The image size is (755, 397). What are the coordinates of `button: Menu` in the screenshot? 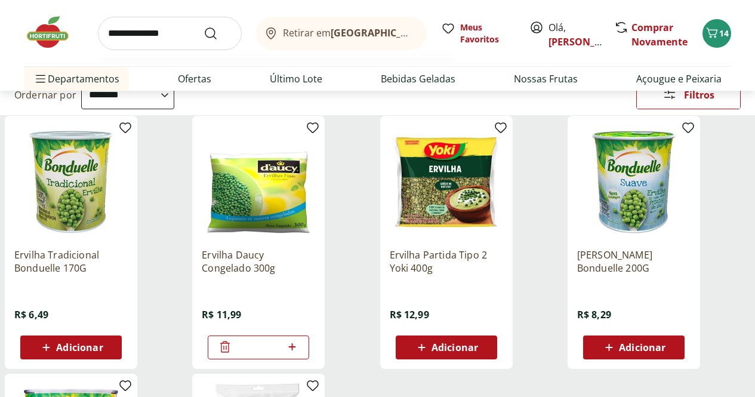 It's located at (41, 79).